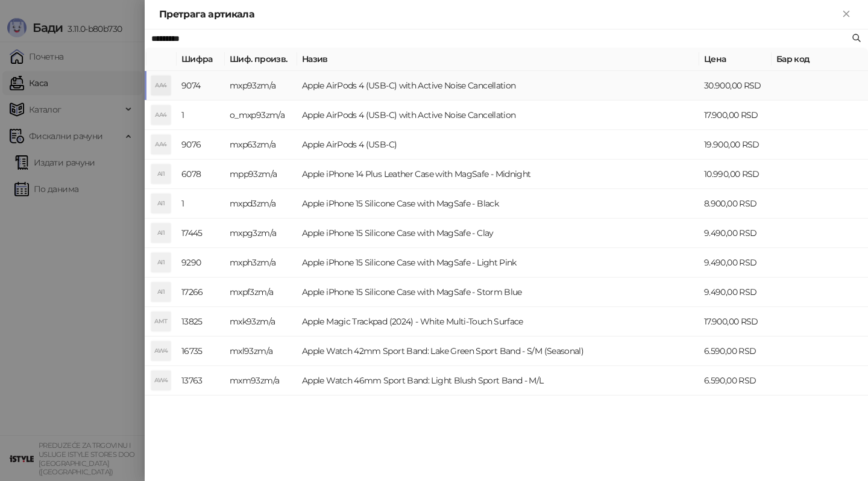 The width and height of the screenshot is (868, 481). Describe the element at coordinates (735, 85) in the screenshot. I see `td: 30.900,00 RSD` at that location.